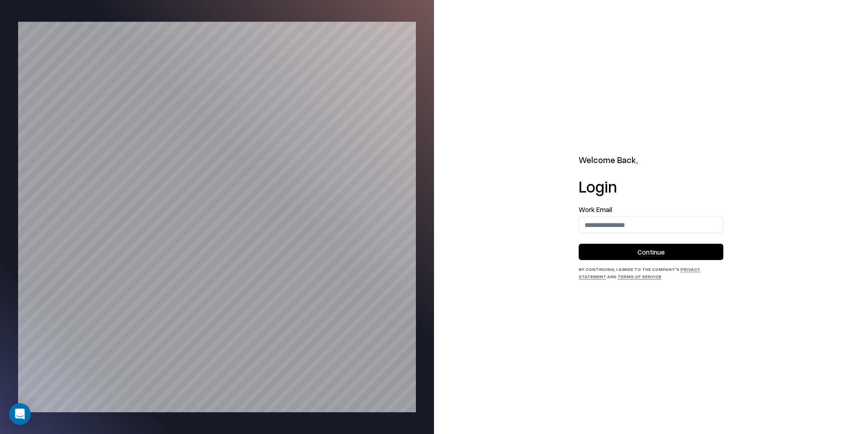  I want to click on h1: Login, so click(651, 186).